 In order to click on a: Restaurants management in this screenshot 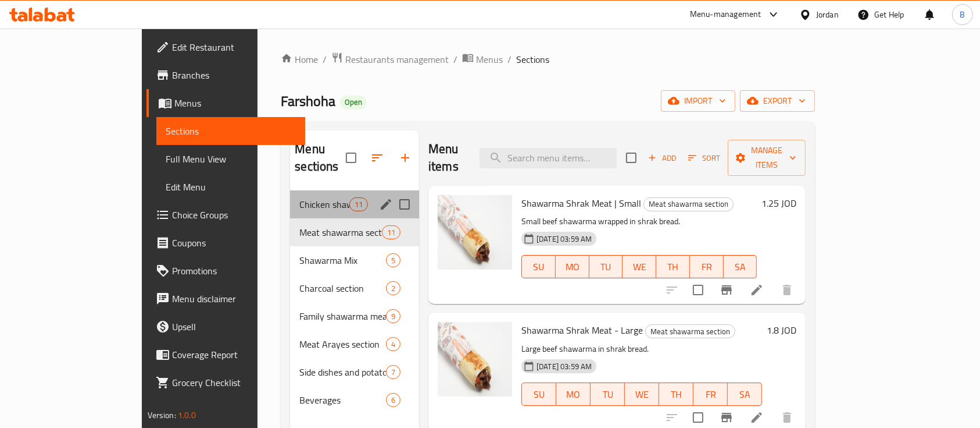, I will do `click(390, 59)`.